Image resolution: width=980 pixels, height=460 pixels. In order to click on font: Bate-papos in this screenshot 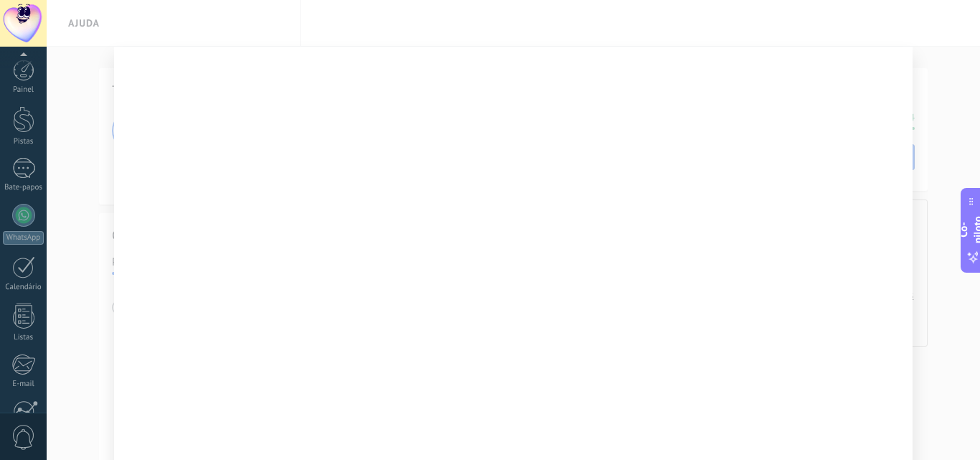, I will do `click(23, 188)`.